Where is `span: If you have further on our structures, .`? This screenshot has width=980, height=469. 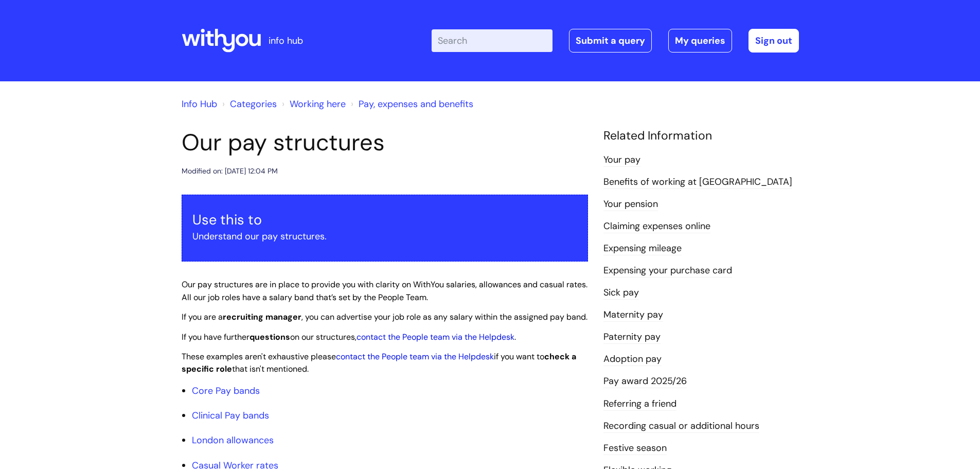
span: If you have further on our structures, . is located at coordinates (349, 337).